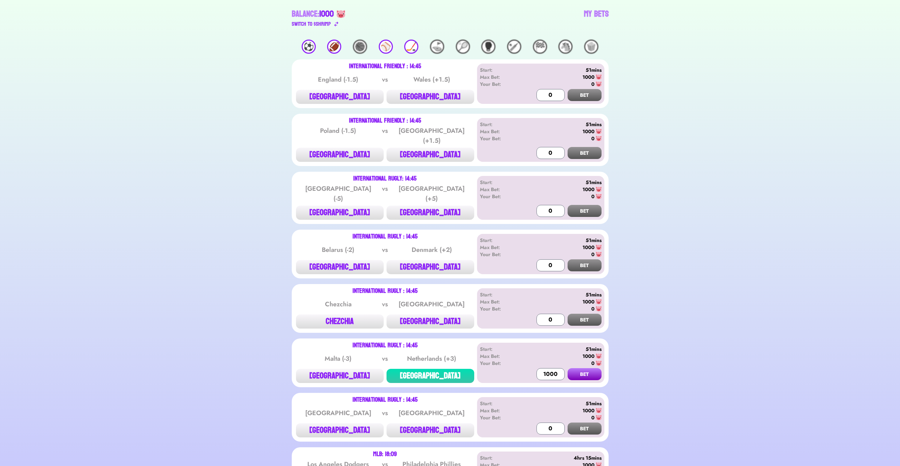  Describe the element at coordinates (338, 136) in the screenshot. I see `div: Poland (-1.5)` at that location.